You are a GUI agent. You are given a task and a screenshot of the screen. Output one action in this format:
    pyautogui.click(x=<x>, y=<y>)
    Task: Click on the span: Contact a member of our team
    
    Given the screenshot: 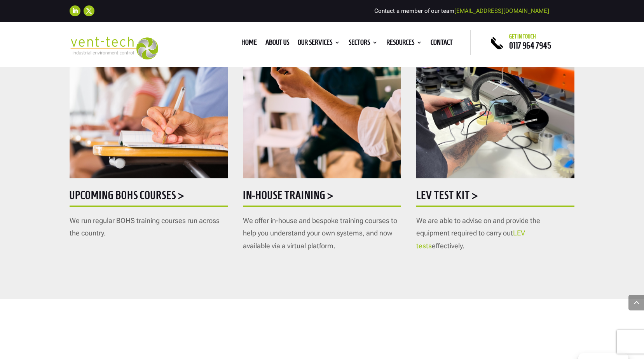 What is the action you would take?
    pyautogui.click(x=461, y=11)
    